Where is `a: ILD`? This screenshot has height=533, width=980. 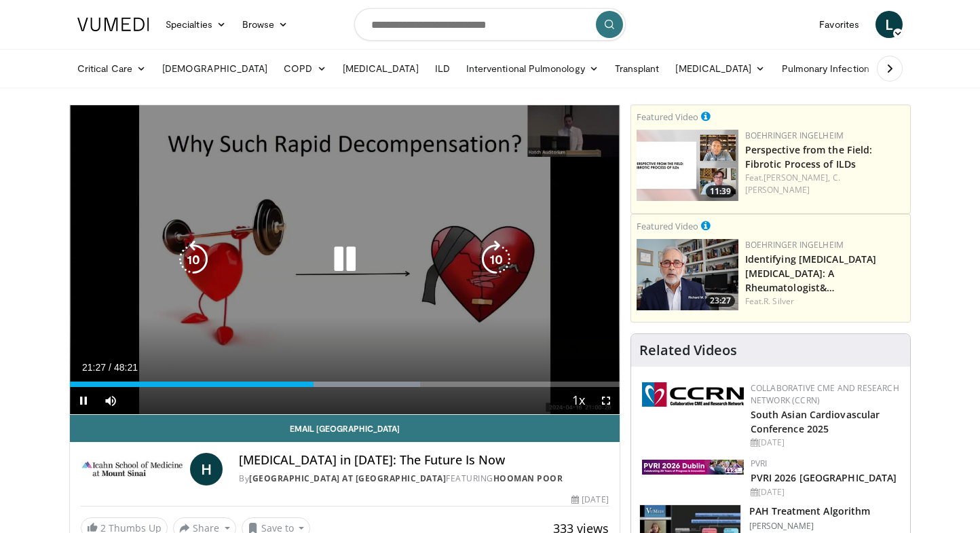
a: ILD is located at coordinates (443, 68).